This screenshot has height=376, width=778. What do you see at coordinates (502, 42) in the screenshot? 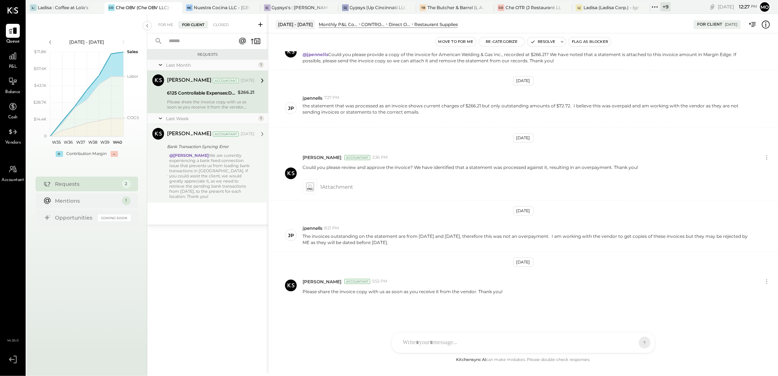
I see `button: Re-Categorize` at bounding box center [502, 42].